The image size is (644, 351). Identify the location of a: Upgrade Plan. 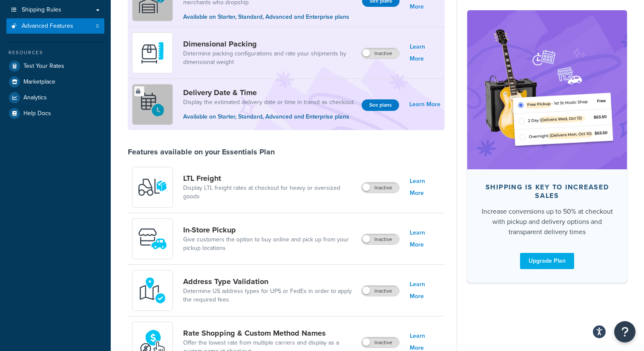
(547, 261).